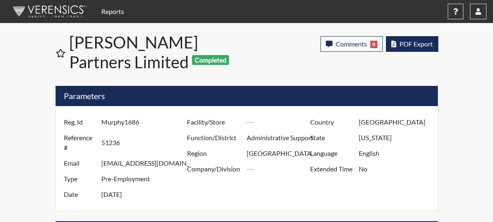 The height and width of the screenshot is (222, 493). What do you see at coordinates (79, 163) in the screenshot?
I see `label: Email` at bounding box center [79, 163].